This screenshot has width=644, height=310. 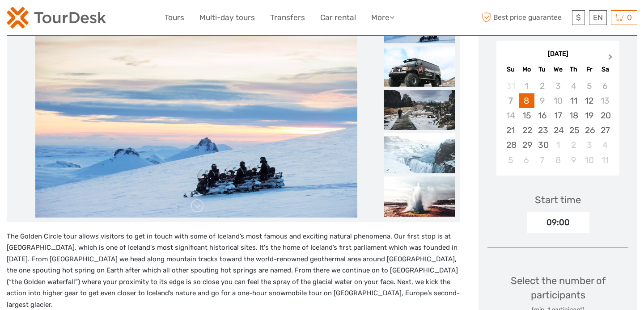 What do you see at coordinates (589, 130) in the screenshot?
I see `div: Choose Friday, September 26th, 2025` at bounding box center [589, 130].